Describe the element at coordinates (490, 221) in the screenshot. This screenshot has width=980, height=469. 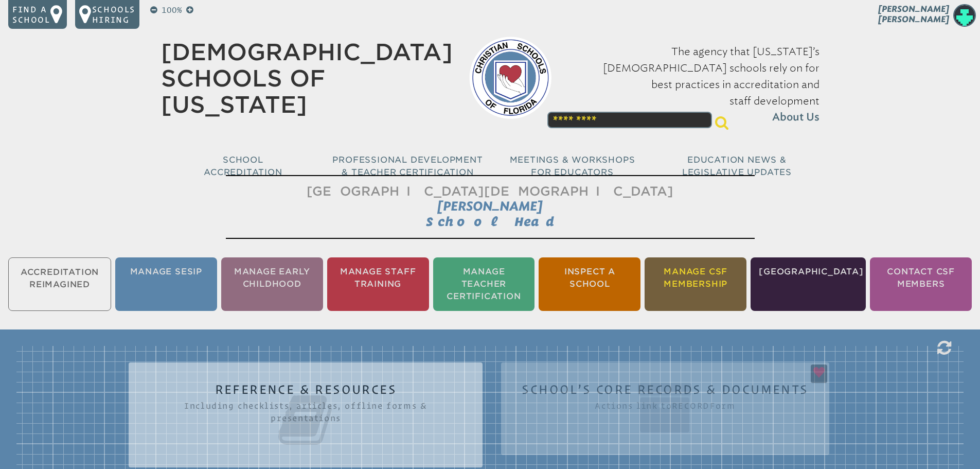
I see `span: School Head` at that location.